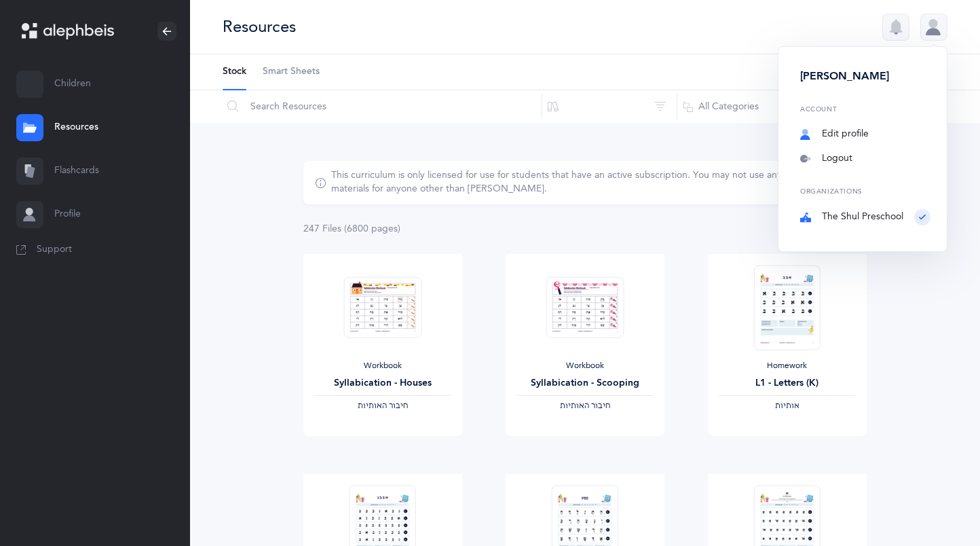 This screenshot has width=980, height=546. What do you see at coordinates (372, 229) in the screenshot?
I see `span: (6800 page )` at bounding box center [372, 229].